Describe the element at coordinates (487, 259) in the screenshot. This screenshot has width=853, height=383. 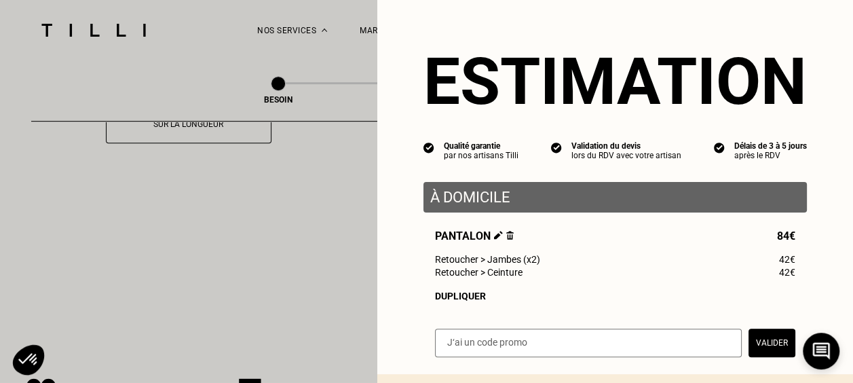
I see `span: Retoucher > Jambes (x2)` at that location.